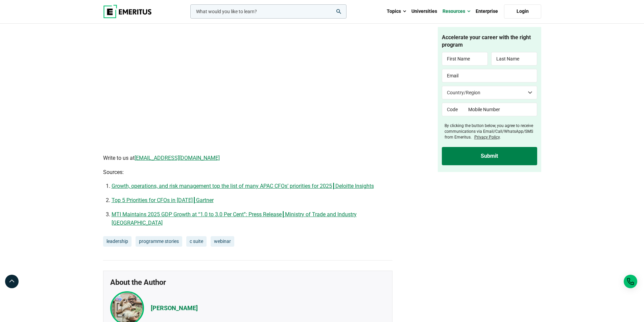  Describe the element at coordinates (223, 242) in the screenshot. I see `a: webinar` at that location.